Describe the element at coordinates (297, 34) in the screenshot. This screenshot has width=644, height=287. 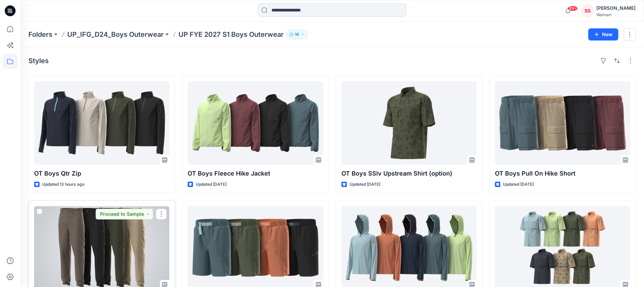
I see `button: 16` at that location.